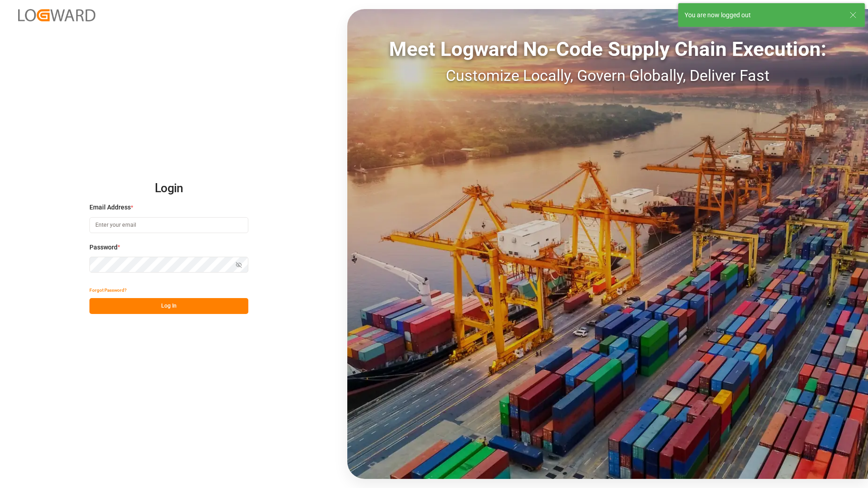 The width and height of the screenshot is (868, 488). I want to click on input: Enter your email, so click(169, 225).